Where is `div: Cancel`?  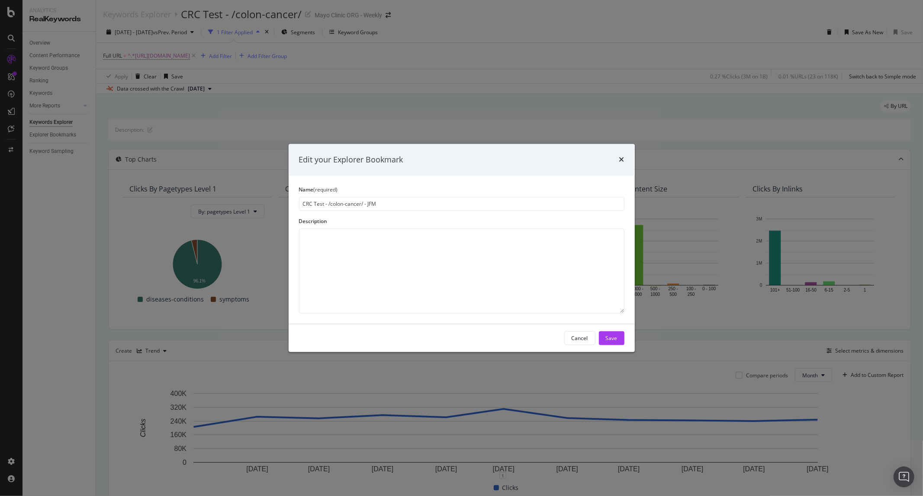
div: Cancel is located at coordinates (580, 338).